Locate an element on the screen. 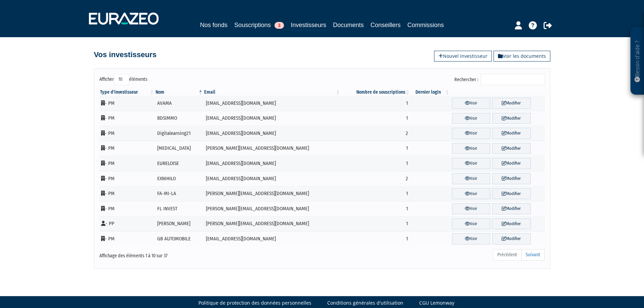  td: EXNIHILO is located at coordinates (179, 178).